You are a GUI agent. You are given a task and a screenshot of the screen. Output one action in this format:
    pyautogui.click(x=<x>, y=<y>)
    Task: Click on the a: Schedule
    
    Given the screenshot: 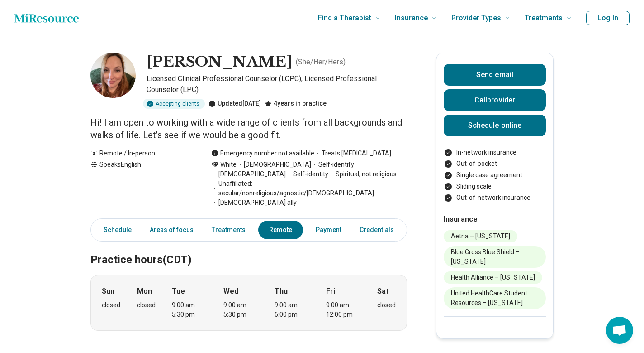 What is the action you would take?
    pyautogui.click(x=115, y=230)
    